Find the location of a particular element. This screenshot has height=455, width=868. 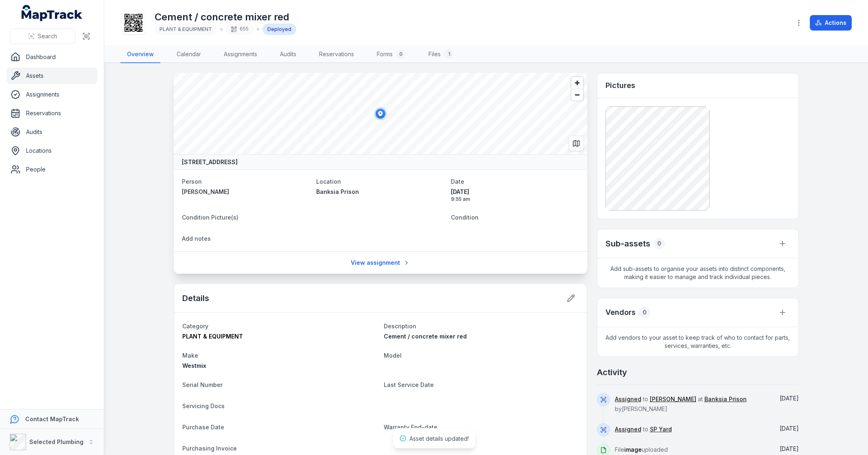

a: View assignment is located at coordinates (380, 263).